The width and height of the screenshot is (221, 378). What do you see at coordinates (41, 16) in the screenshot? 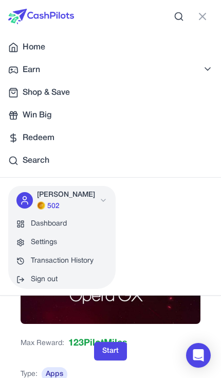
I see `a: CashPilots Logo` at bounding box center [41, 16].